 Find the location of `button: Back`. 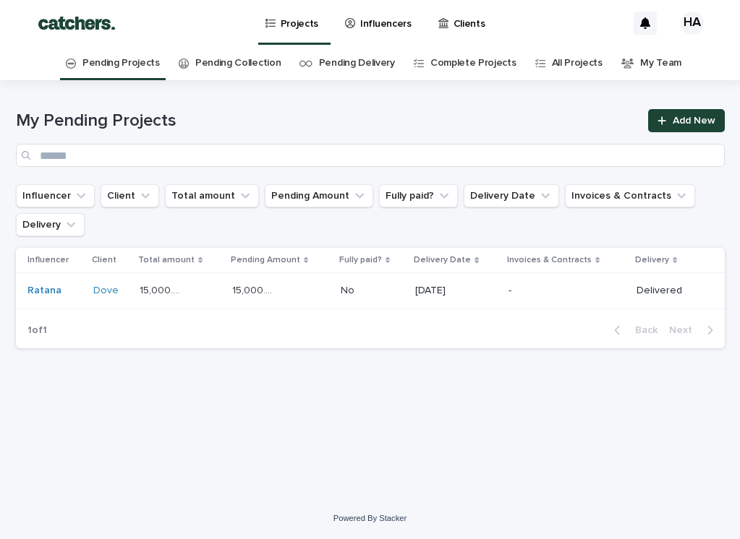

button: Back is located at coordinates (633, 330).